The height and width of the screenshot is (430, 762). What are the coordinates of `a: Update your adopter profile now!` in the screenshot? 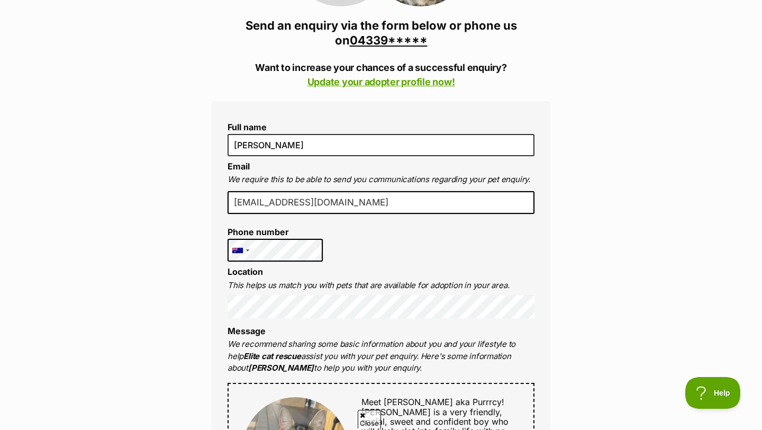 It's located at (381, 81).